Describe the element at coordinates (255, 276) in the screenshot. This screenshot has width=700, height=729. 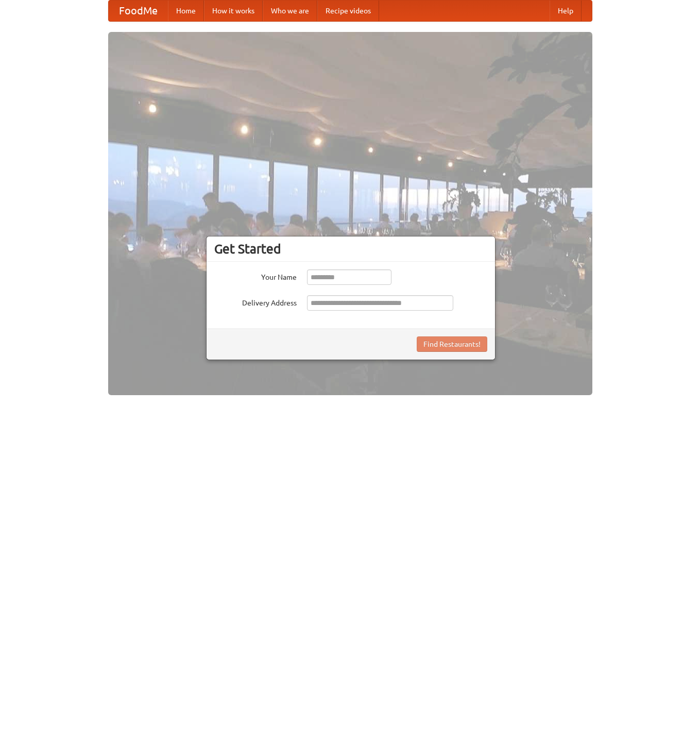
I see `label: Your Name` at that location.